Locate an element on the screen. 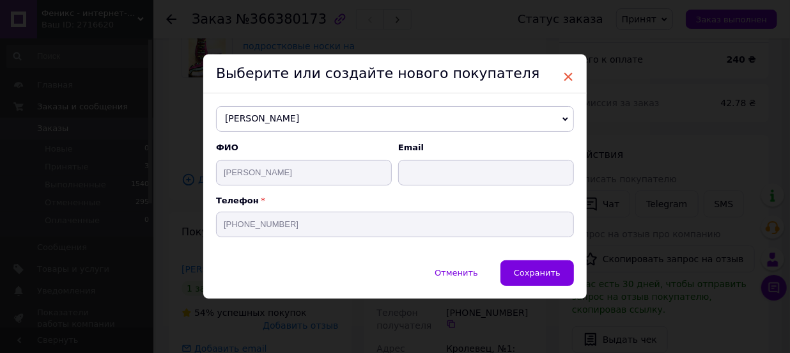  span: ФИО is located at coordinates (304, 148).